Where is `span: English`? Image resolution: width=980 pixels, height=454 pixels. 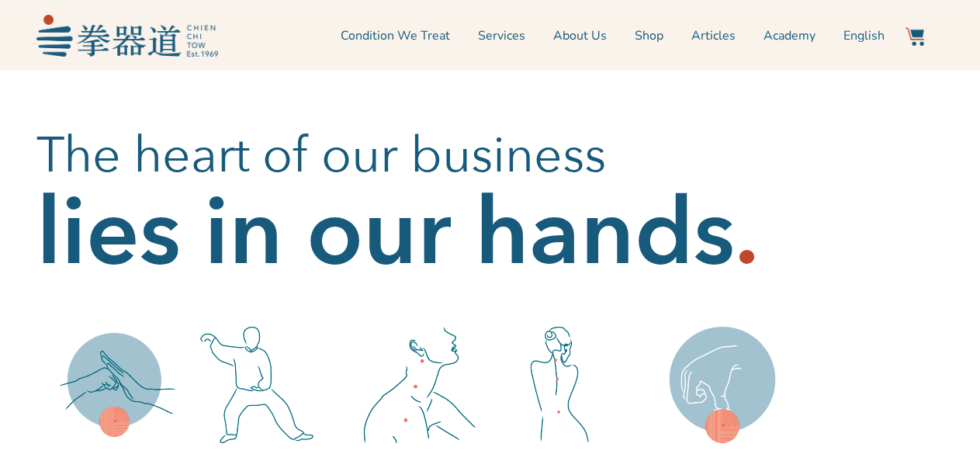 span: English is located at coordinates (864, 36).